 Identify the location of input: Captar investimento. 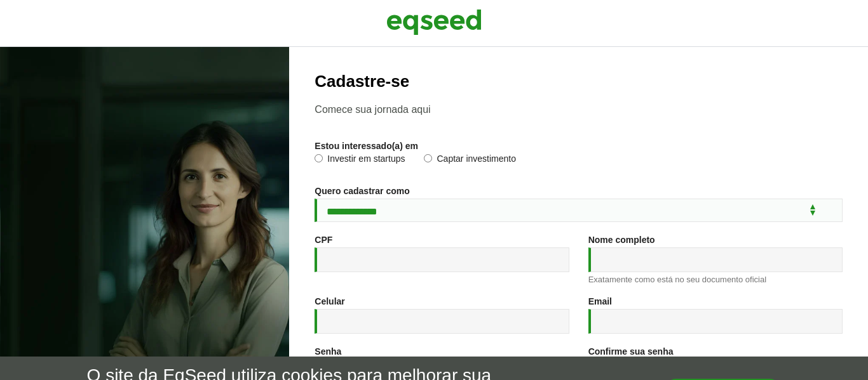
(428, 158).